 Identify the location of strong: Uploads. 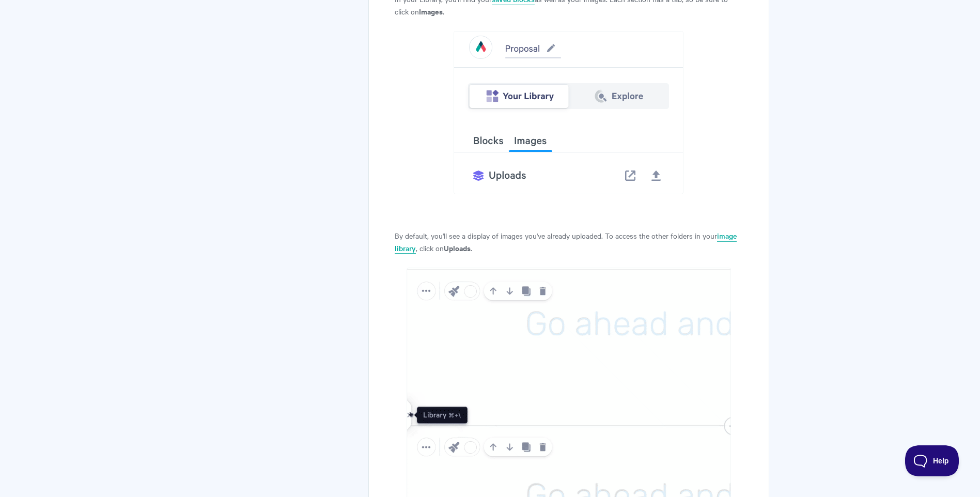
(457, 247).